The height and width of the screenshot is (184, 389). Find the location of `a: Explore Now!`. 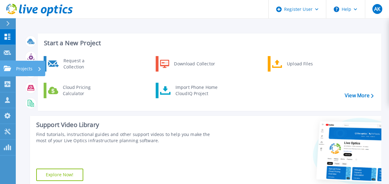

a: Explore Now! is located at coordinates (60, 175).